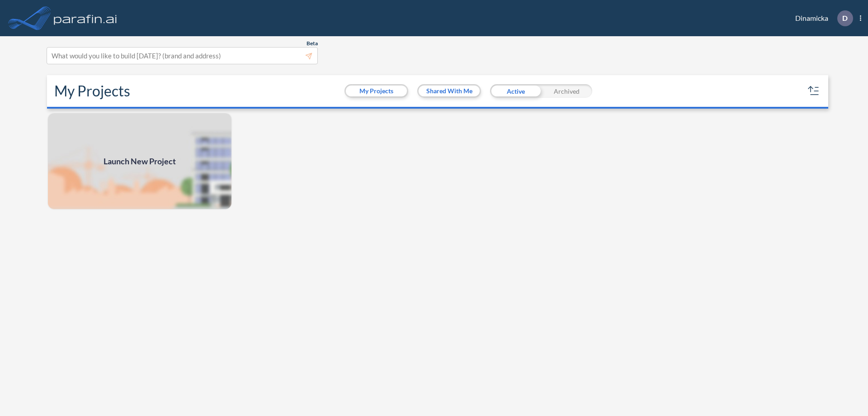  What do you see at coordinates (140, 161) in the screenshot?
I see `img: add` at bounding box center [140, 161].